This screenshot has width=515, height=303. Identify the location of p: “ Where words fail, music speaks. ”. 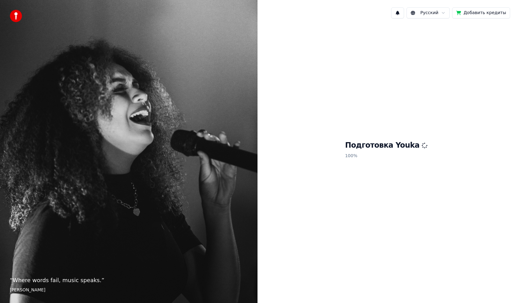
(129, 280).